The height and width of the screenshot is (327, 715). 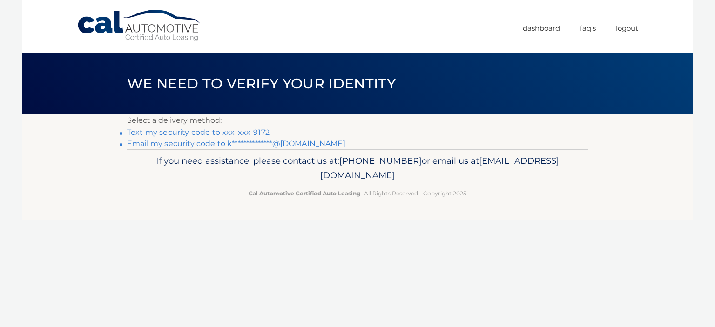 I want to click on a: Dashboard, so click(x=541, y=28).